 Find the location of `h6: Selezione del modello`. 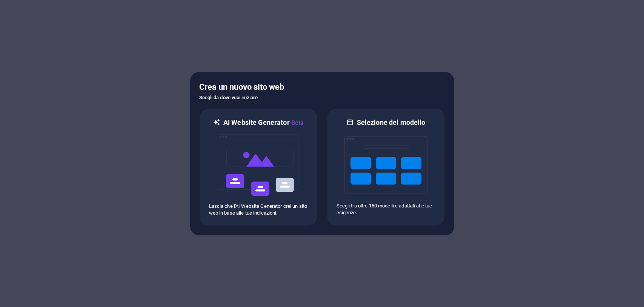

h6: Selezione del modello is located at coordinates (391, 123).